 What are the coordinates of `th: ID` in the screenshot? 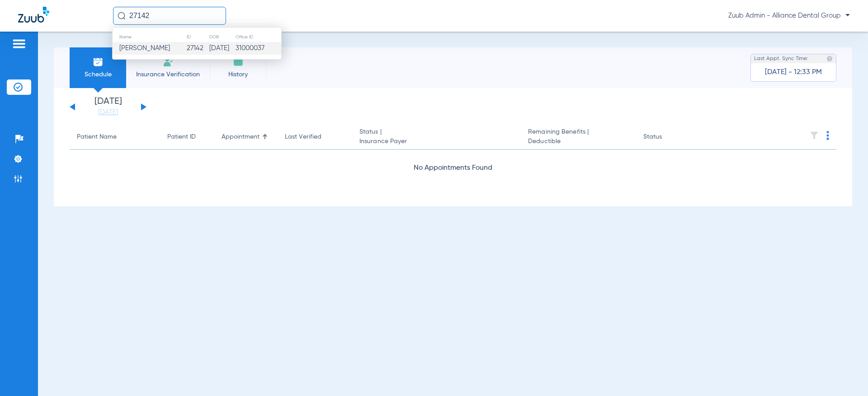 It's located at (198, 37).